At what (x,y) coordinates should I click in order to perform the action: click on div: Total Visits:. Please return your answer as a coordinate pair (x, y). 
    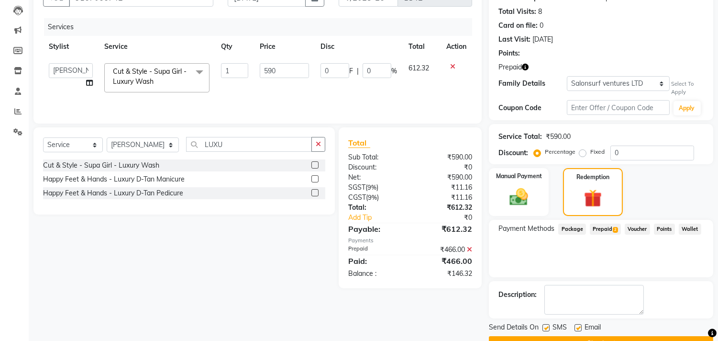
    Looking at the image, I should click on (517, 11).